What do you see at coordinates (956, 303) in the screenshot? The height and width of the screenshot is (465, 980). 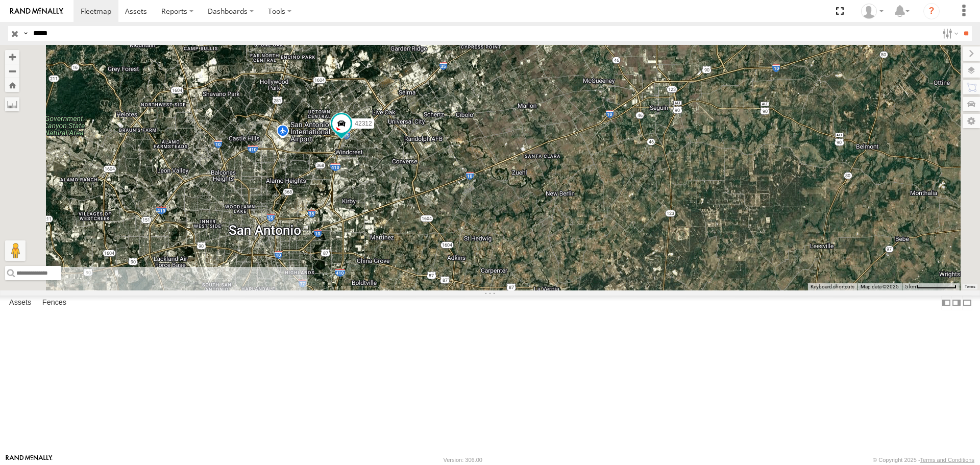 I see `label: Dock Summary Table to the Right` at bounding box center [956, 303].